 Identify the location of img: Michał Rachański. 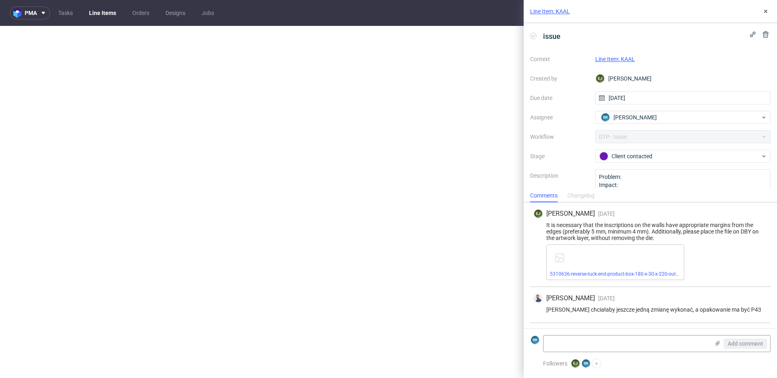
(538, 298).